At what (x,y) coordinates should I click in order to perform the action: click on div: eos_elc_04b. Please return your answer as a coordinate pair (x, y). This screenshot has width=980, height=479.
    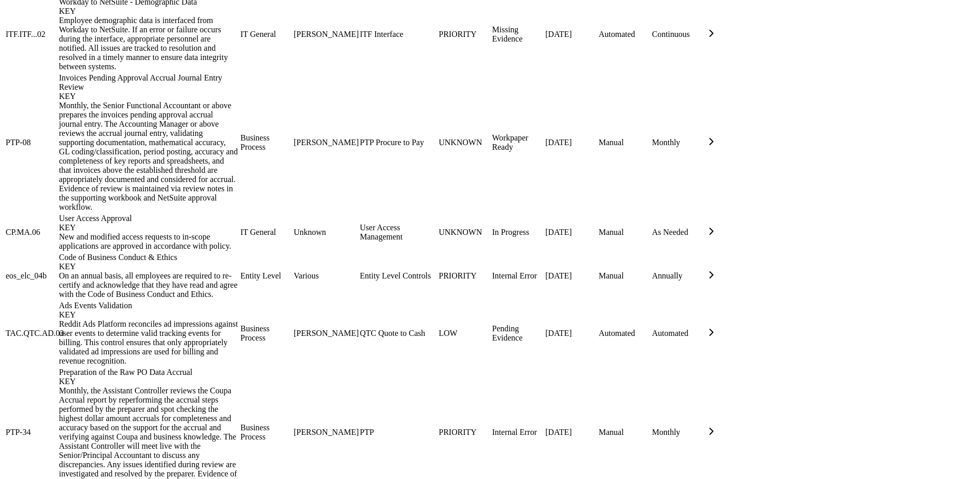
    Looking at the image, I should click on (31, 276).